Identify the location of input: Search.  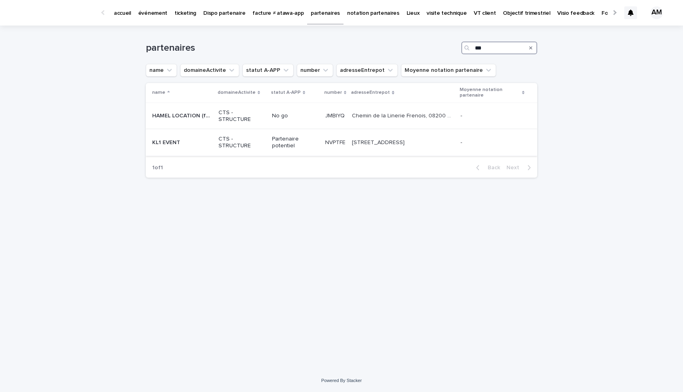
(499, 48).